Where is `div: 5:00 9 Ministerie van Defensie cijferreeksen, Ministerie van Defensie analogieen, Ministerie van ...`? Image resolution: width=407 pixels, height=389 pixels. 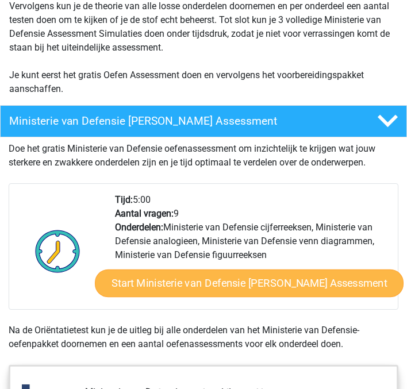
div: 5:00 9 Ministerie van Defensie cijferreeksen, Ministerie van Defensie analogieen, Ministerie van ... is located at coordinates (252, 251).